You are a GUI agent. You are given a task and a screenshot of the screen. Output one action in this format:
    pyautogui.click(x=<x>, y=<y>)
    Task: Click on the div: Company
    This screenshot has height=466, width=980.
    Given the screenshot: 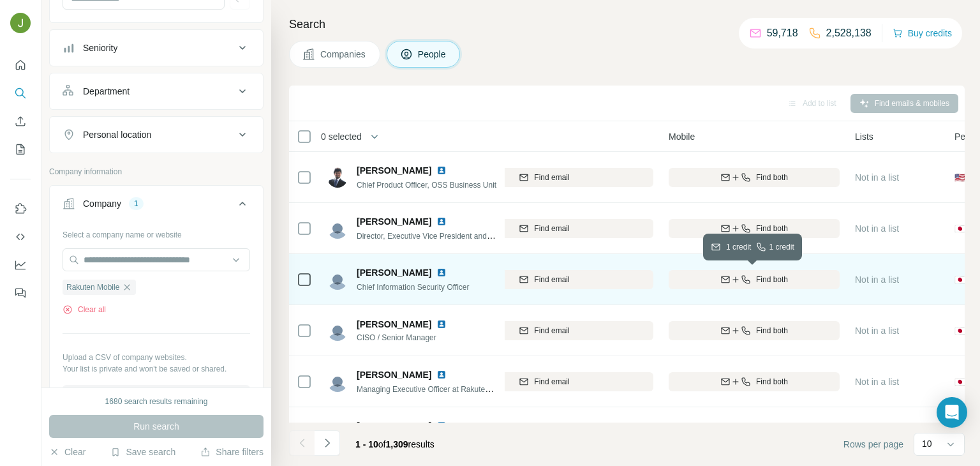 What is the action you would take?
    pyautogui.click(x=102, y=204)
    